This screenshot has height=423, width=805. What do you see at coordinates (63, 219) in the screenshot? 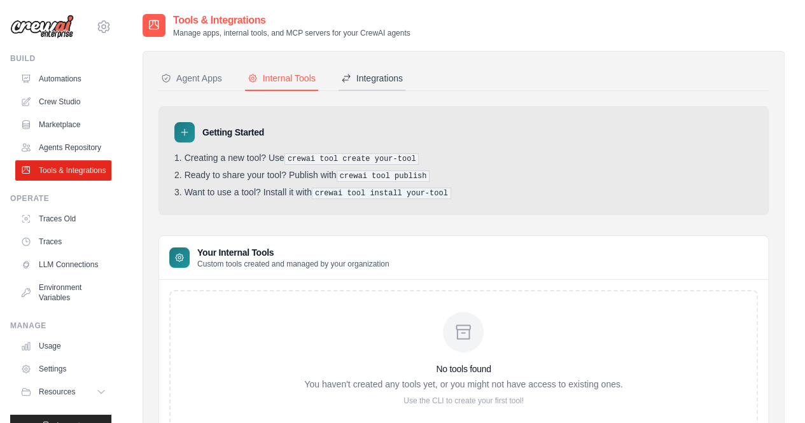
I see `a: Traces Old` at bounding box center [63, 219].